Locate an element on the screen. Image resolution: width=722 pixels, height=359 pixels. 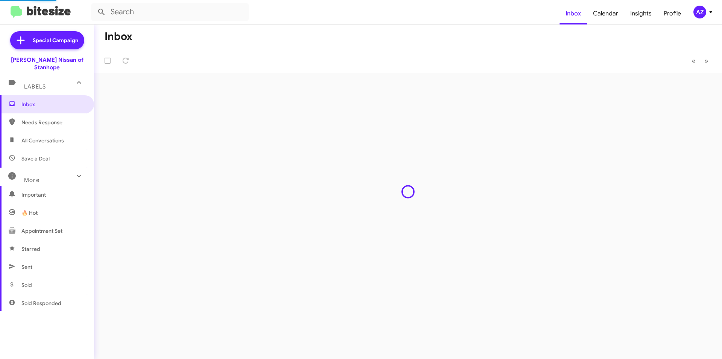
div: AZ is located at coordinates (700, 12).